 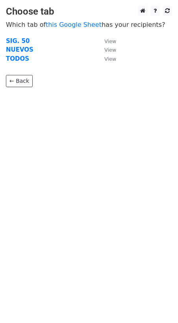 What do you see at coordinates (18, 41) in the screenshot?
I see `a: SIG. 50` at bounding box center [18, 41].